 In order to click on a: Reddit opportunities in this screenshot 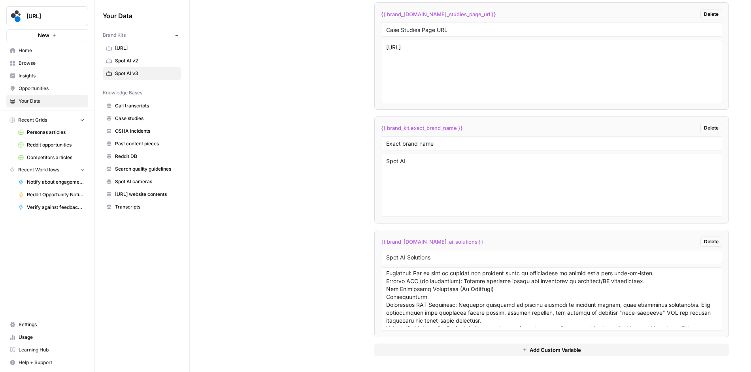, I will do `click(51, 145)`.